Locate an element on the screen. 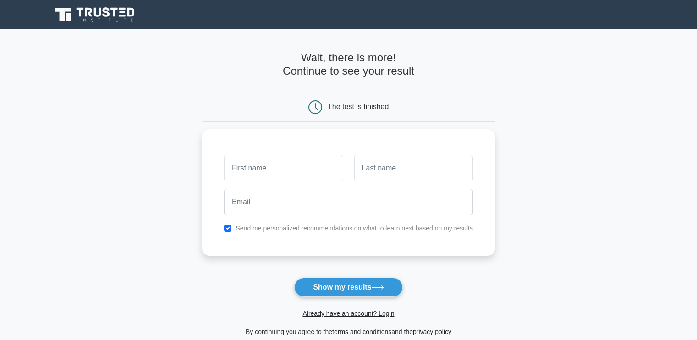 The width and height of the screenshot is (697, 340). button: Show my results is located at coordinates (348, 288).